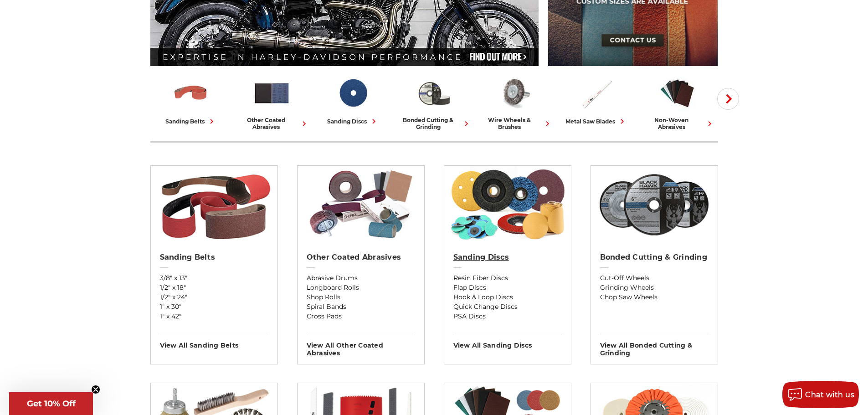 The width and height of the screenshot is (868, 415). Describe the element at coordinates (51, 403) in the screenshot. I see `span: Get 10% Off` at that location.